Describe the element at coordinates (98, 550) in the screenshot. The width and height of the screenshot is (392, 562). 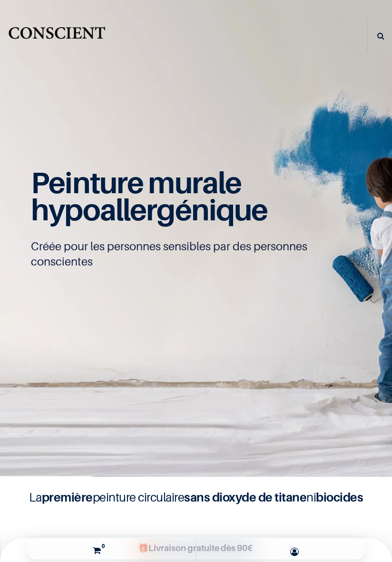
I see `a: 0` at that location.